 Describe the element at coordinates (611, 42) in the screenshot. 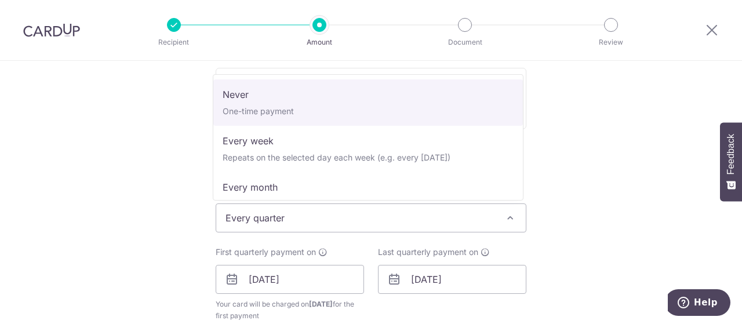

I see `p: Review` at that location.